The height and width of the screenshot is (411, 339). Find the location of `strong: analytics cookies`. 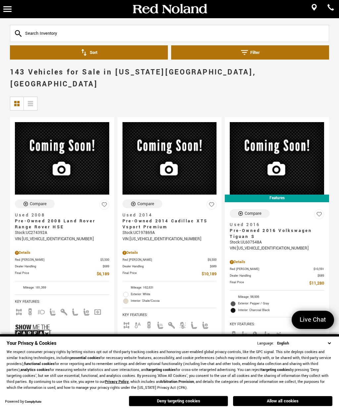

strong: analytics cookies is located at coordinates (35, 370).